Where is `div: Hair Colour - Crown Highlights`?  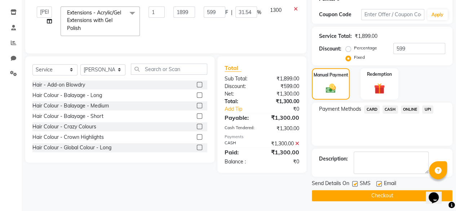
div: Hair Colour - Crown Highlights is located at coordinates (68, 137).